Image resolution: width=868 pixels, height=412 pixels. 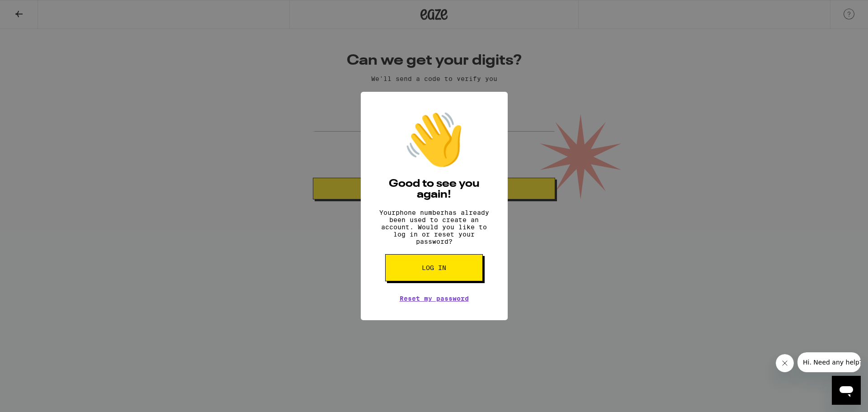 What do you see at coordinates (35, 10) in the screenshot?
I see `span: Hi. Need any help?` at bounding box center [35, 10].